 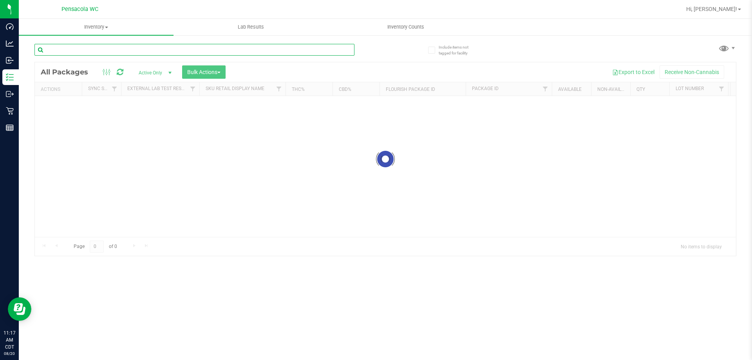 I want to click on inline-svg: Reports, so click(x=10, y=128).